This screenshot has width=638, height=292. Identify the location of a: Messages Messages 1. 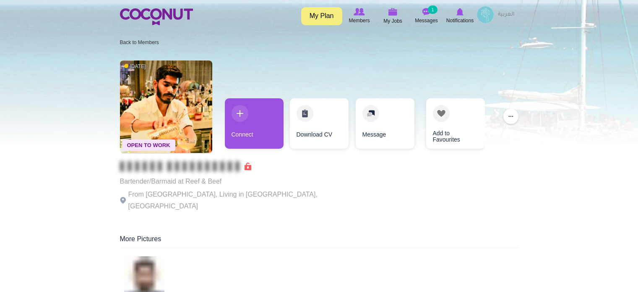
(427, 16).